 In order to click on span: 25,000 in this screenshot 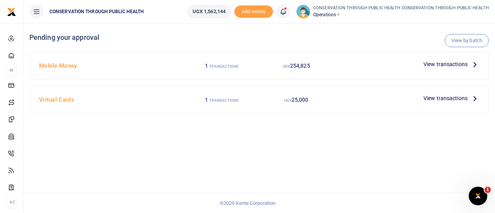, I will do `click(300, 100)`.